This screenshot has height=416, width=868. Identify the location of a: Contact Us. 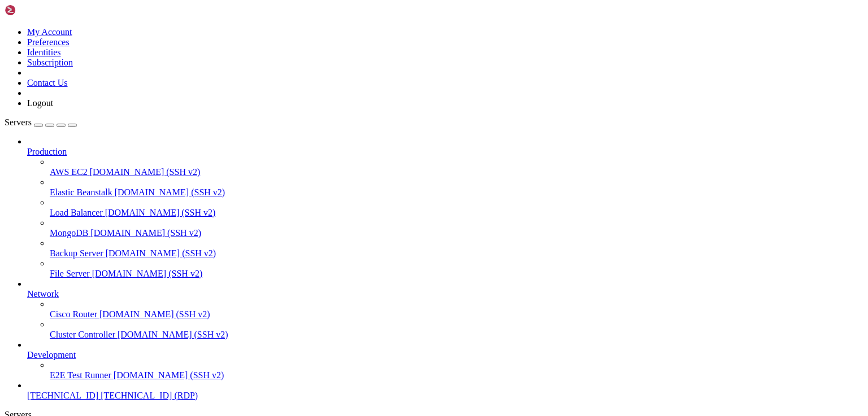
(47, 82).